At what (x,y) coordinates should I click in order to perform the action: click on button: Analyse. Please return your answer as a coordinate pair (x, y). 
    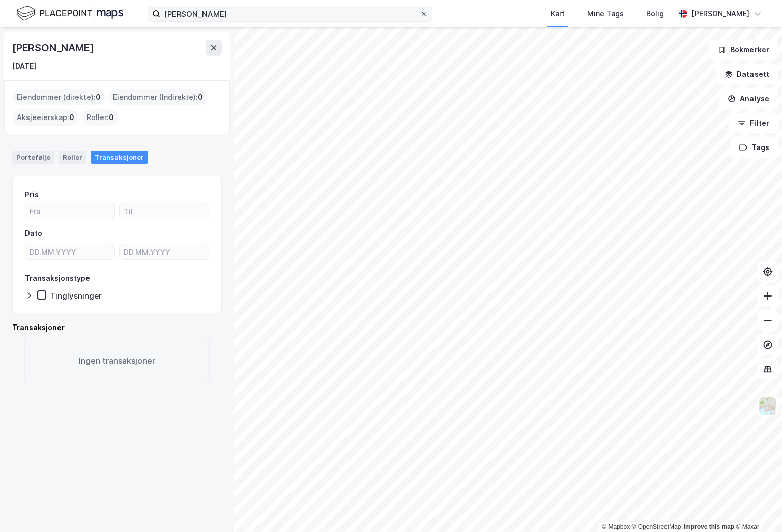
    Looking at the image, I should click on (749, 99).